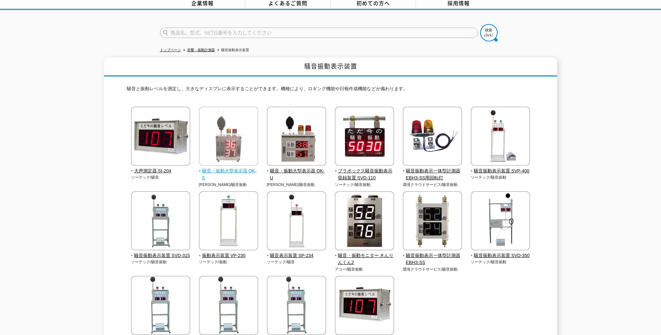  I want to click on a: 騒音振動表示一体型計測器 EBH3-SS, so click(433, 256).